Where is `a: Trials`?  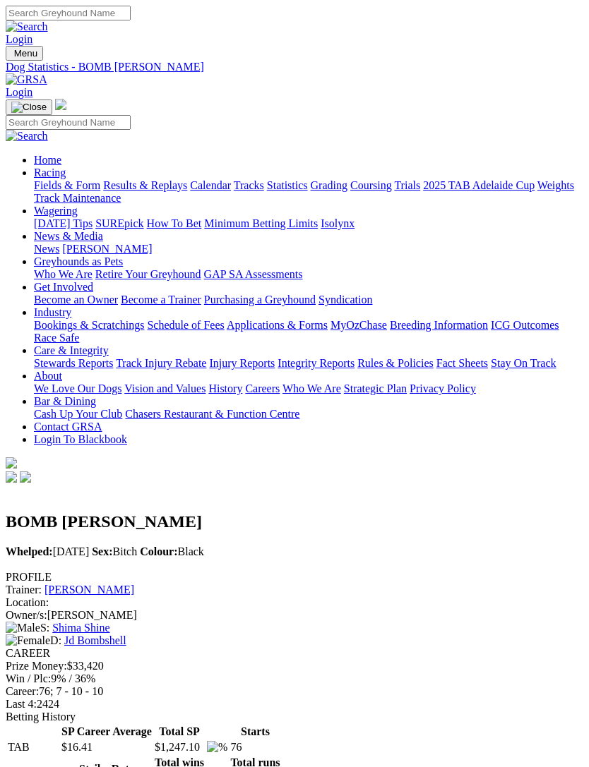
a: Trials is located at coordinates (407, 185).